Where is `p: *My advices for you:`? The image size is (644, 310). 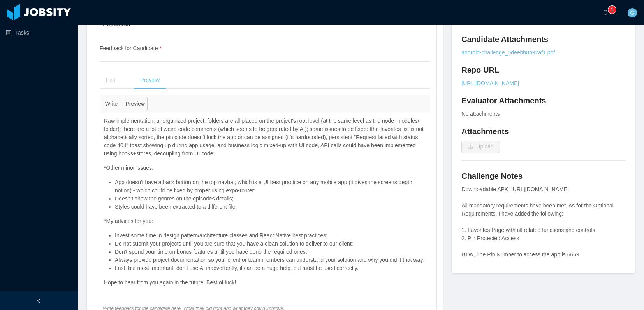 p: *My advices for you: is located at coordinates (265, 221).